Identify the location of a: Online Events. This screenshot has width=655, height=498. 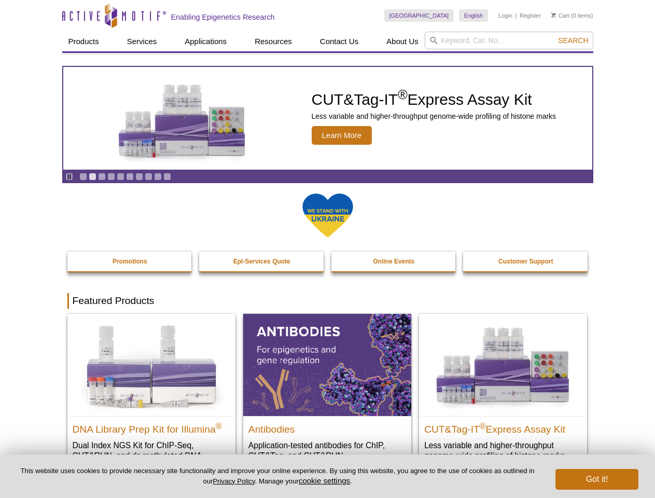
(394, 261).